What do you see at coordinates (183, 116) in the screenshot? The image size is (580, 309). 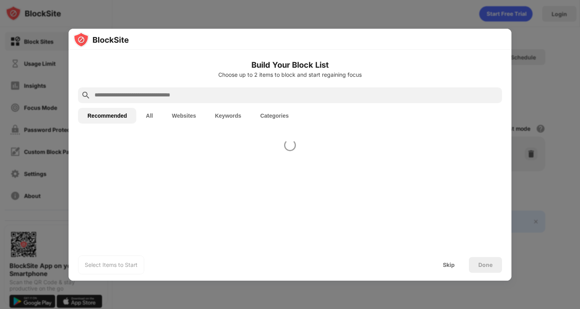 I see `button: Websites` at bounding box center [183, 116].